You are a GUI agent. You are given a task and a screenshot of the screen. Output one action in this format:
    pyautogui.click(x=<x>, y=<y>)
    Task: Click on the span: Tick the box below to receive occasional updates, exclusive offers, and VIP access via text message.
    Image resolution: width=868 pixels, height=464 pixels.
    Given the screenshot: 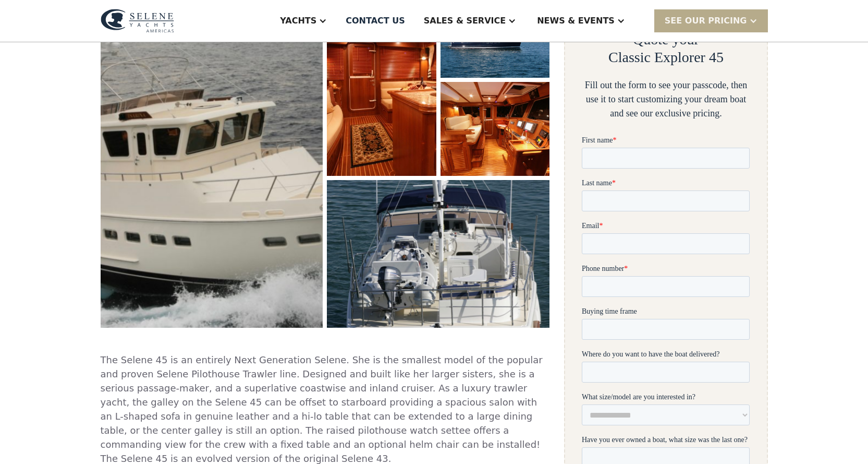 What is the action you would take?
    pyautogui.click(x=83, y=369)
    